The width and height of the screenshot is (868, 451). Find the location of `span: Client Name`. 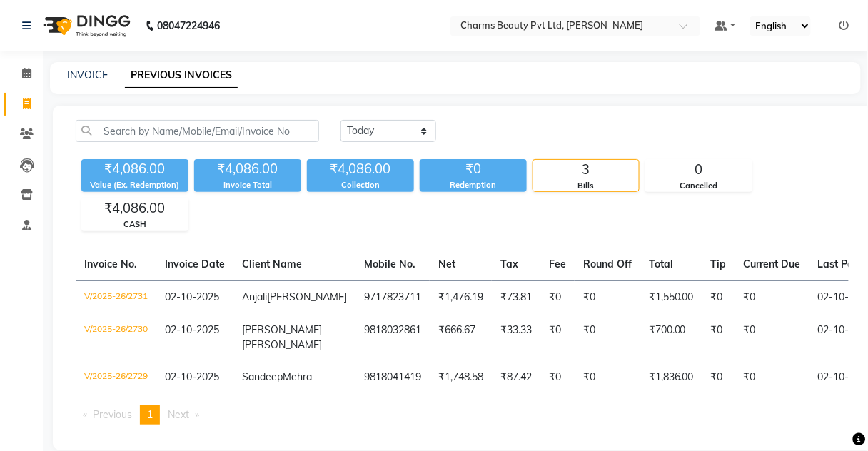

span: Client Name is located at coordinates (272, 264).